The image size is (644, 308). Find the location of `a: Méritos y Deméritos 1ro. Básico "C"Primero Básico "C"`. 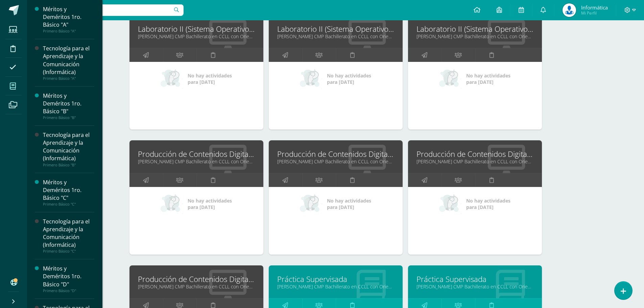

a: Méritos y Deméritos 1ro. Básico "C"Primero Básico "C" is located at coordinates (69, 192).